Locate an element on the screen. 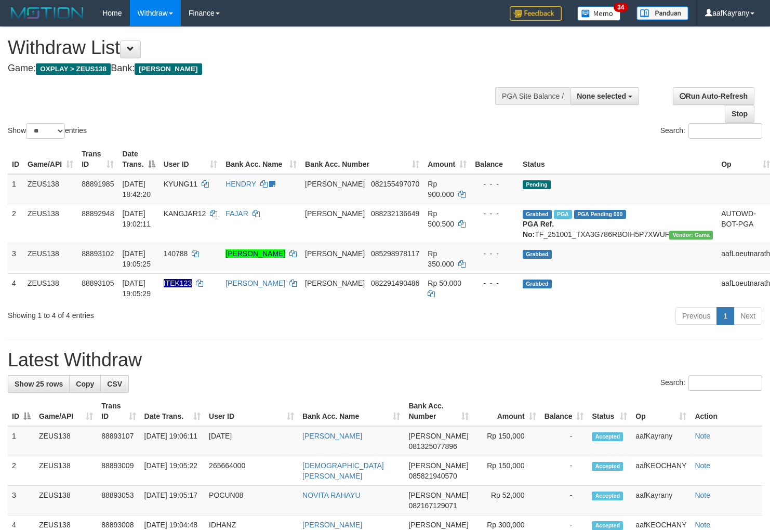  a: NOVITA RAHAYU is located at coordinates (332, 495).